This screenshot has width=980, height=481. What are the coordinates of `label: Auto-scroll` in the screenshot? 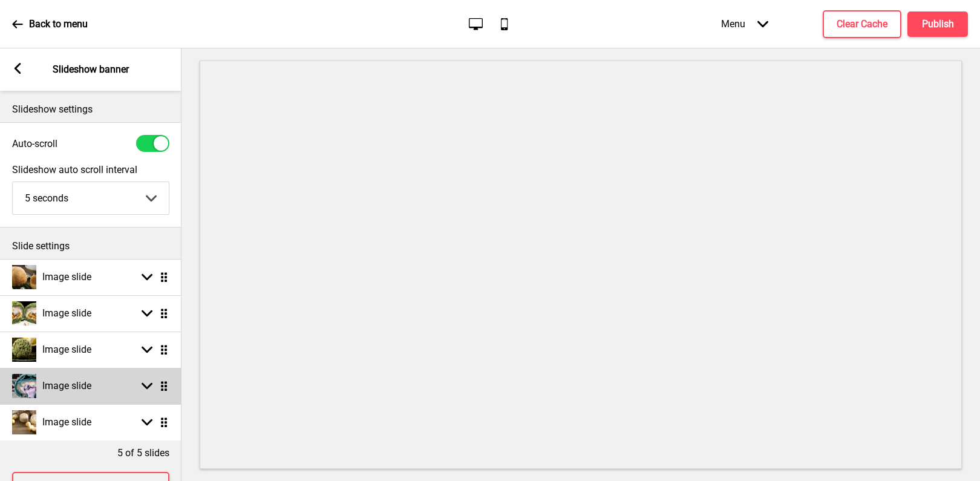 It's located at (35, 144).